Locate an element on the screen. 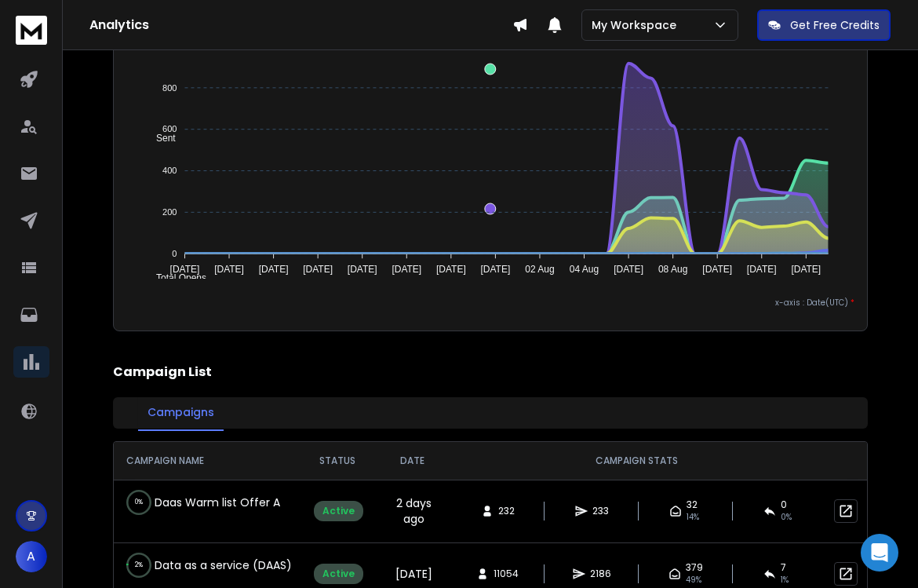 This screenshot has width=918, height=588. p: Get Free Credits is located at coordinates (835, 25).